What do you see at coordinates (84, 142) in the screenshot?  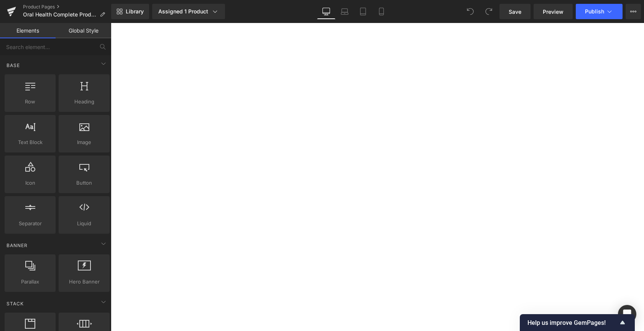 I see `span: Image` at bounding box center [84, 142].